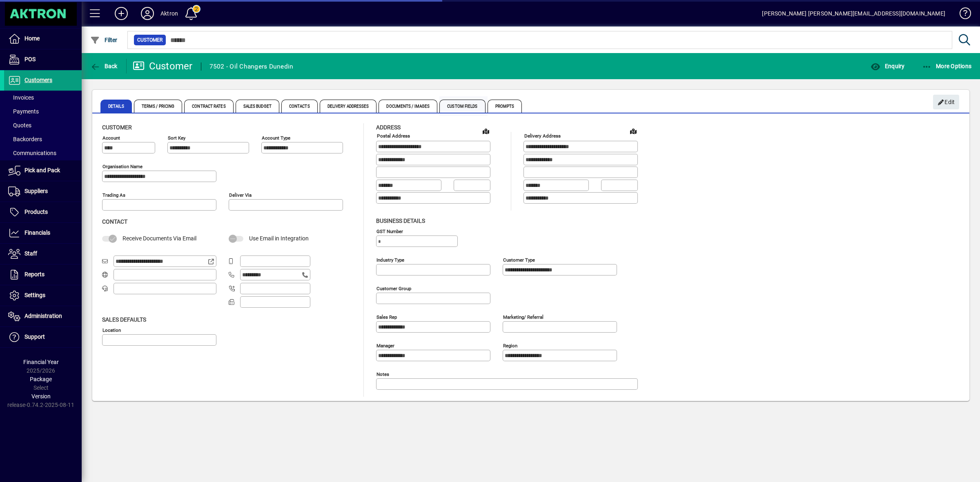  What do you see at coordinates (42, 170) in the screenshot?
I see `span: Pick and Pack` at bounding box center [42, 170].